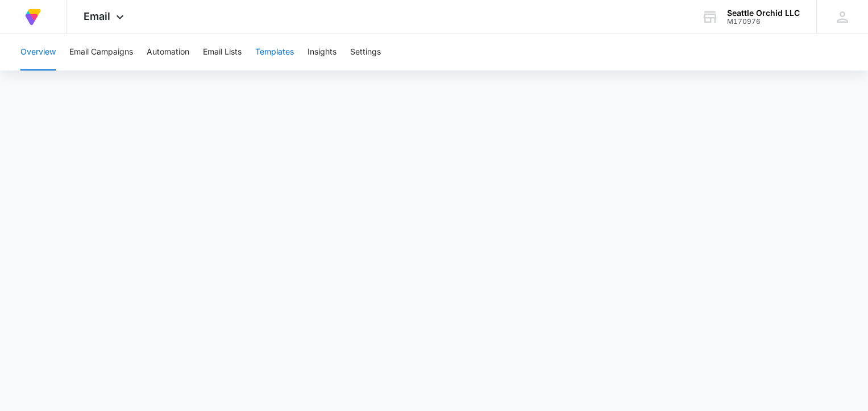  What do you see at coordinates (274, 52) in the screenshot?
I see `button: Templates` at bounding box center [274, 52].